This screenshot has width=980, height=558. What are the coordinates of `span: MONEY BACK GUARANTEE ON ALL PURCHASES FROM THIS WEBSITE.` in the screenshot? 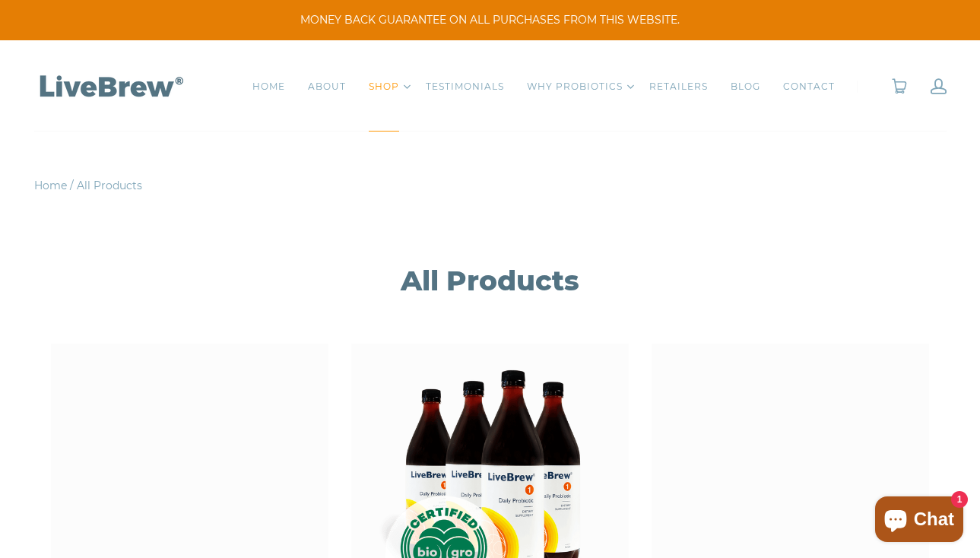 It's located at (489, 20).